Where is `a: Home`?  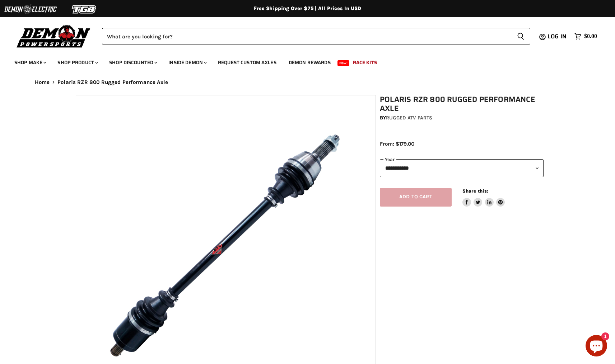 a: Home is located at coordinates (43, 82).